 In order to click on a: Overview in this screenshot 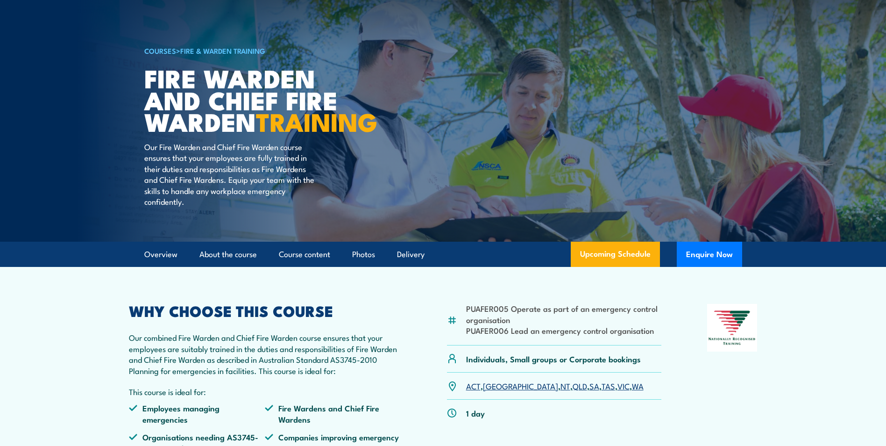, I will do `click(161, 254)`.